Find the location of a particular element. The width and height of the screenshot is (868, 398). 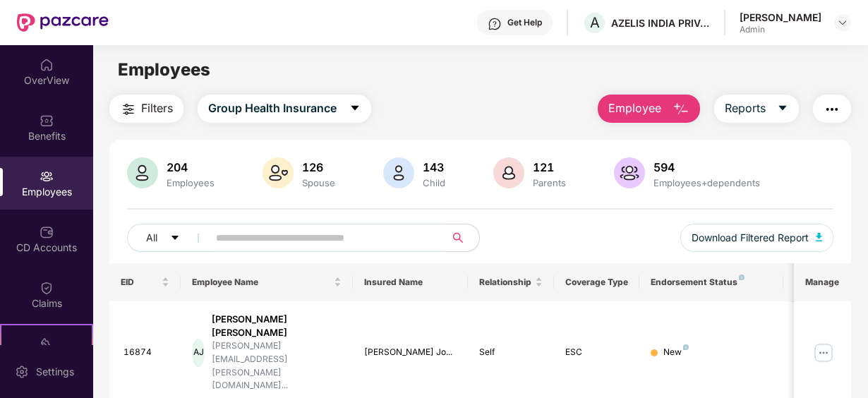

div: Endorsement Status is located at coordinates (711, 282).